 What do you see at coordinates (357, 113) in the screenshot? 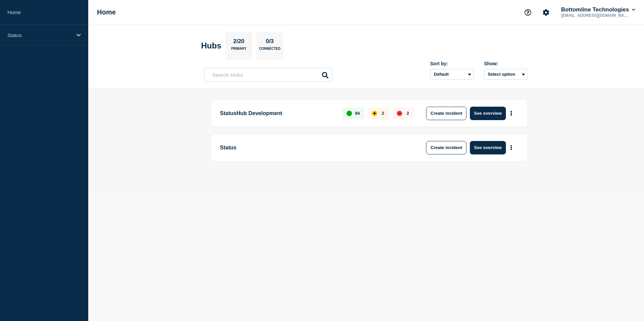
I see `p: 94` at bounding box center [357, 113].